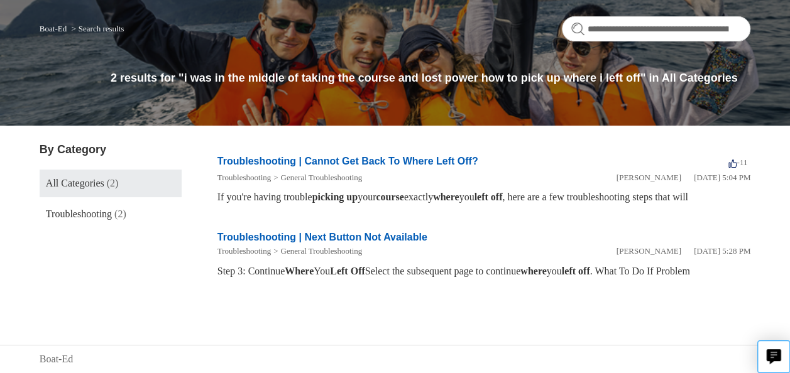 The image size is (790, 373). What do you see at coordinates (79, 214) in the screenshot?
I see `span: Troubleshooting` at bounding box center [79, 214].